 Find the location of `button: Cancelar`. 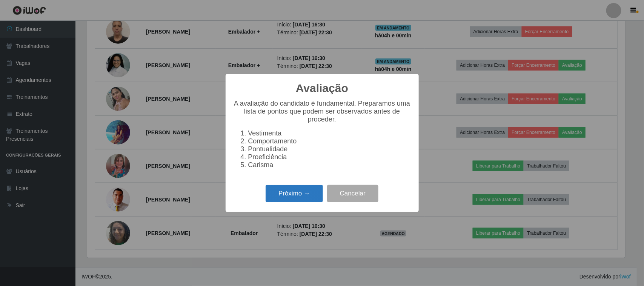

button: Cancelar is located at coordinates (353, 193).